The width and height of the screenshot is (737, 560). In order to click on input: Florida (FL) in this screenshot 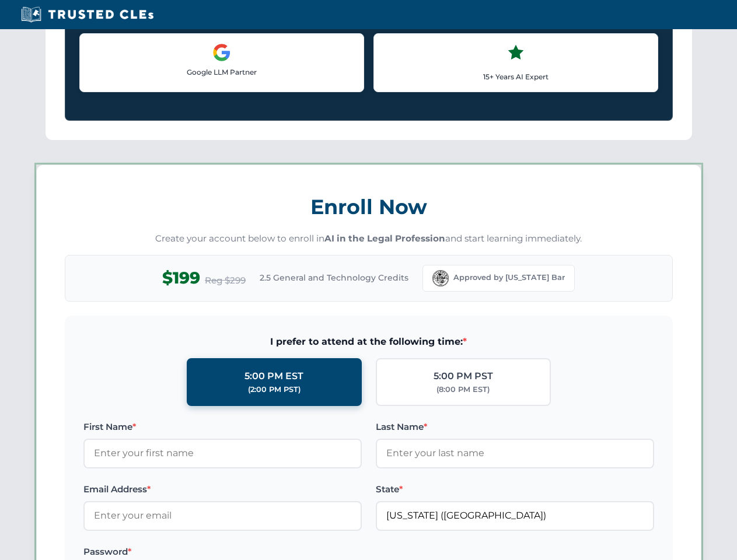, I will do `click(515, 516)`.